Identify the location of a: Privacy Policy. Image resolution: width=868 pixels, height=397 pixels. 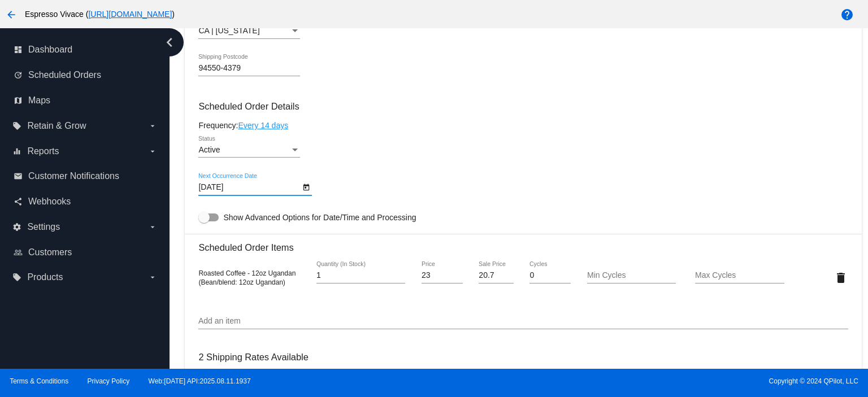
(108, 381).